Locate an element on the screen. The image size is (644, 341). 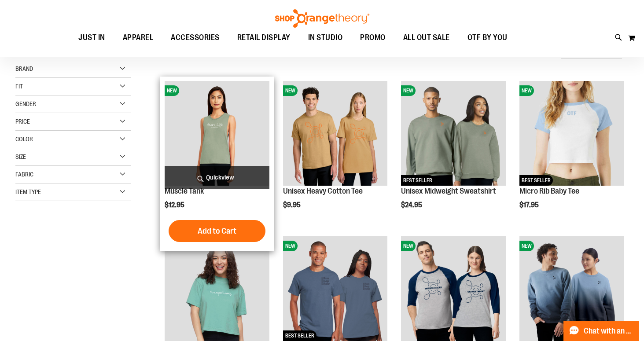
span: Gender is located at coordinates (25, 104).